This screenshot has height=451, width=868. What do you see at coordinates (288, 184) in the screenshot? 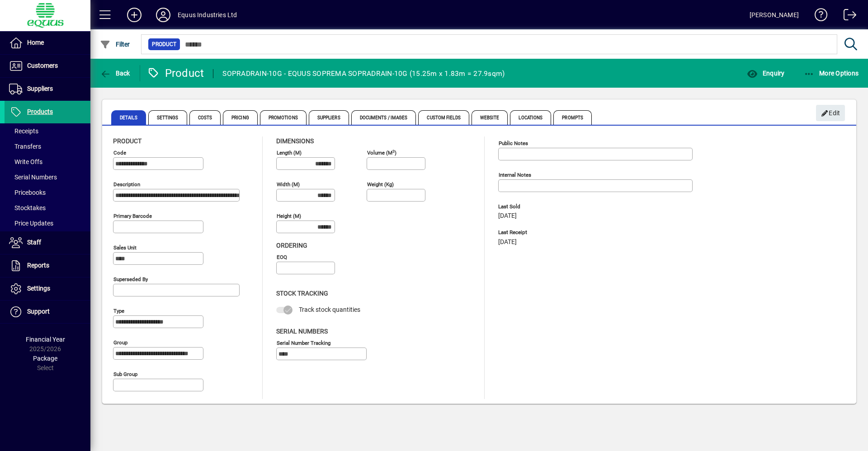
I see `mat-label: Width (m)` at bounding box center [288, 184].